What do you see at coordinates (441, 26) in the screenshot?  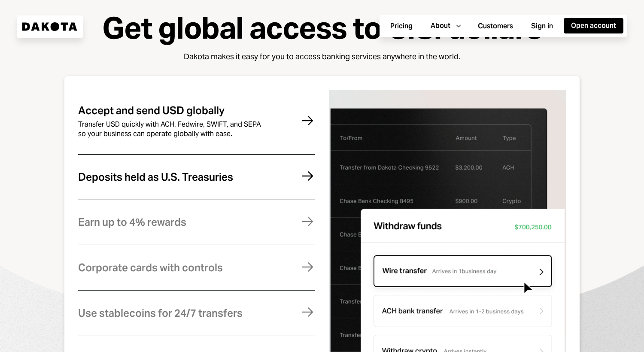 I see `div: About` at bounding box center [441, 26].